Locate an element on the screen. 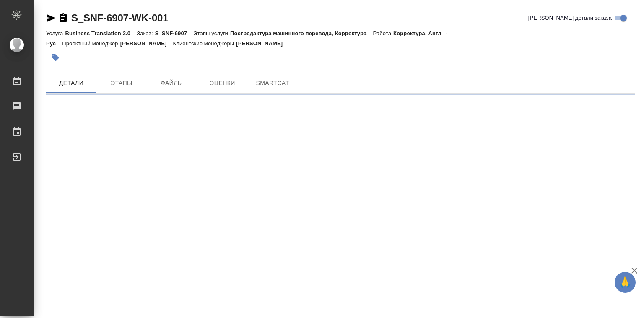  button: Добавить тэг is located at coordinates (55, 57).